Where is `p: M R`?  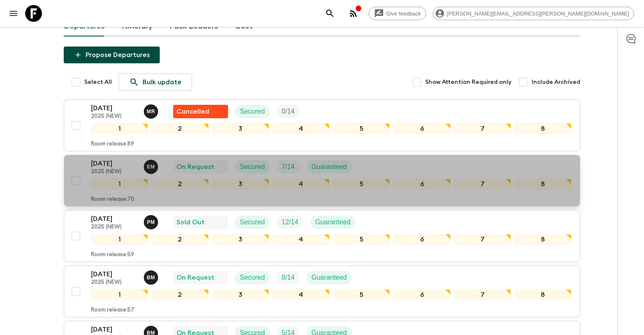 p: M R is located at coordinates (151, 111).